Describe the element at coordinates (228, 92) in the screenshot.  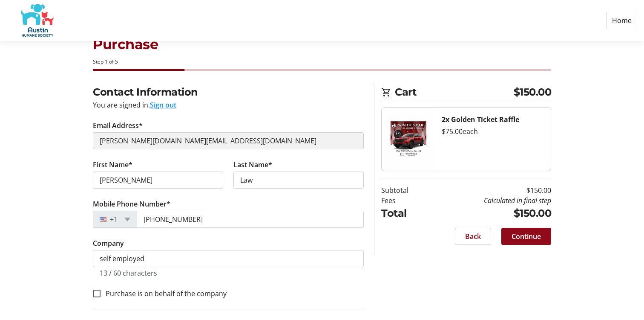
I see `h2: Contact Information` at that location.